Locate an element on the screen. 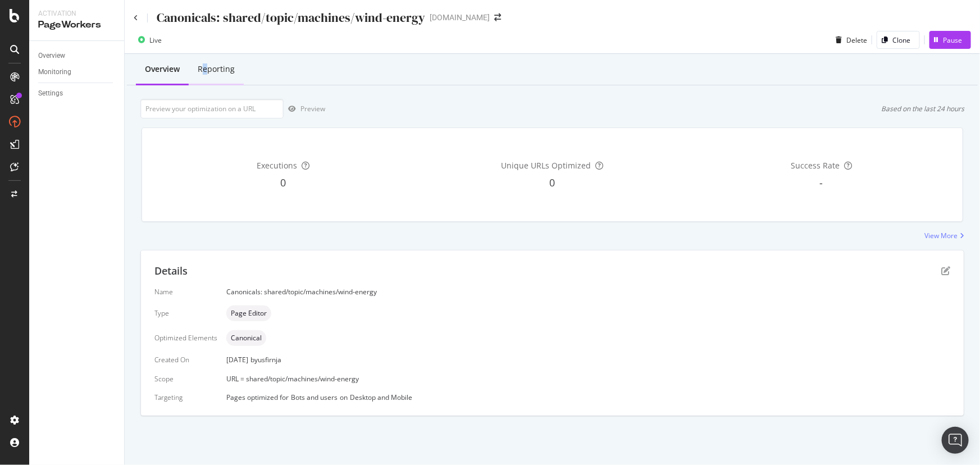  input: Preview your optimization on a URL is located at coordinates (212, 109).